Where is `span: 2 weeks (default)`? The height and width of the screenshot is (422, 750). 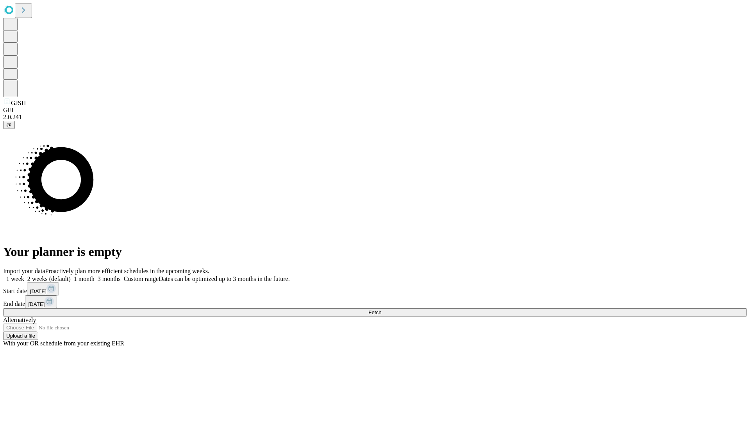
span: 2 weeks (default) is located at coordinates (49, 278).